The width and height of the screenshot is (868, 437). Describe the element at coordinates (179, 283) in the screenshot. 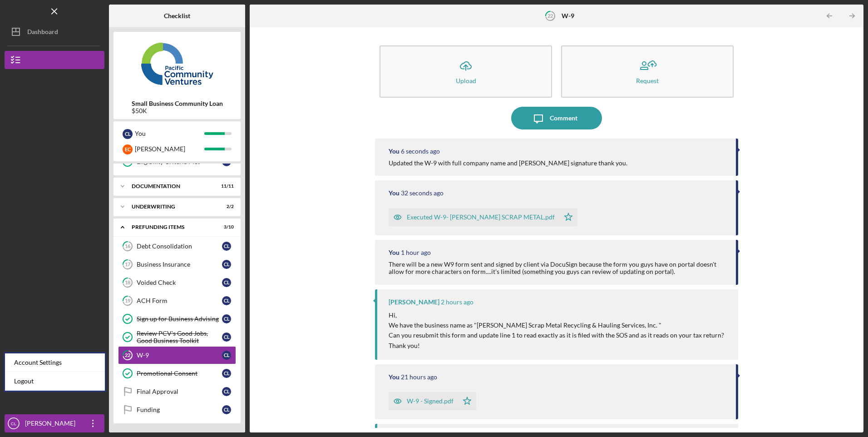

I see `div: Voided Check` at that location.